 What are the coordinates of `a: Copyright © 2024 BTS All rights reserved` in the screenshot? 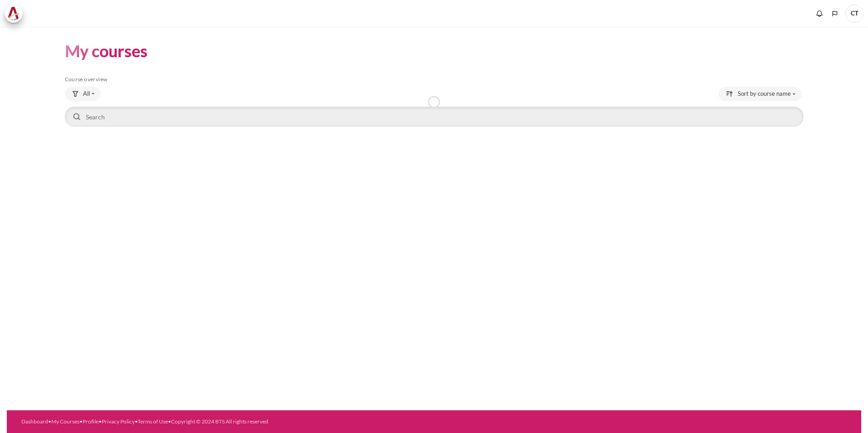 It's located at (220, 421).